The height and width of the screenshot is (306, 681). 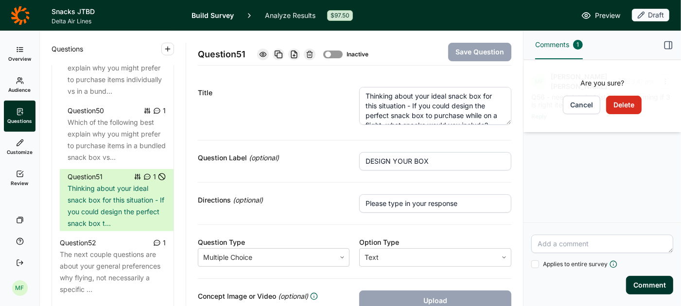 What do you see at coordinates (19, 147) in the screenshot?
I see `a: Customize` at bounding box center [19, 147].